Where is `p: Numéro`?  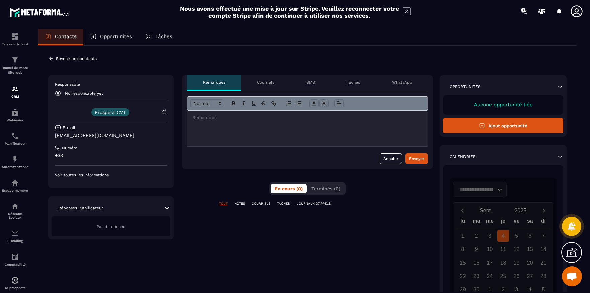
p: Numéro is located at coordinates (70, 148).